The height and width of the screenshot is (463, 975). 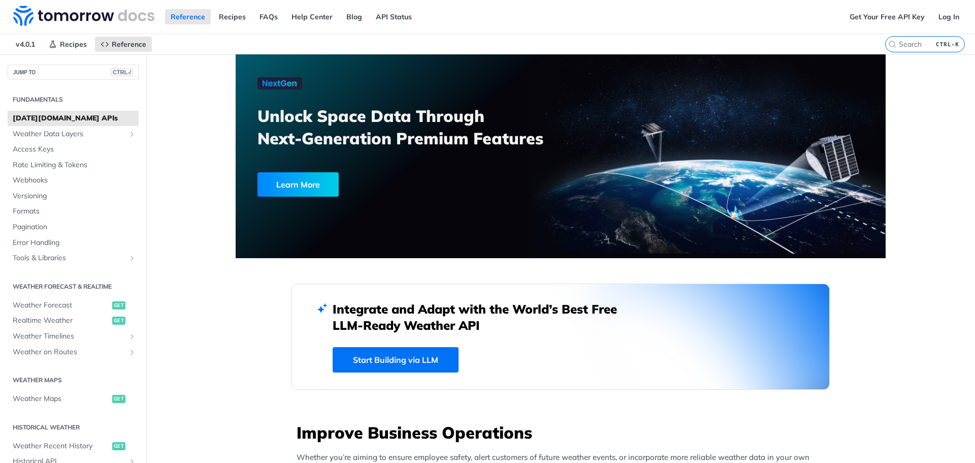 I want to click on div: Learn More, so click(x=298, y=184).